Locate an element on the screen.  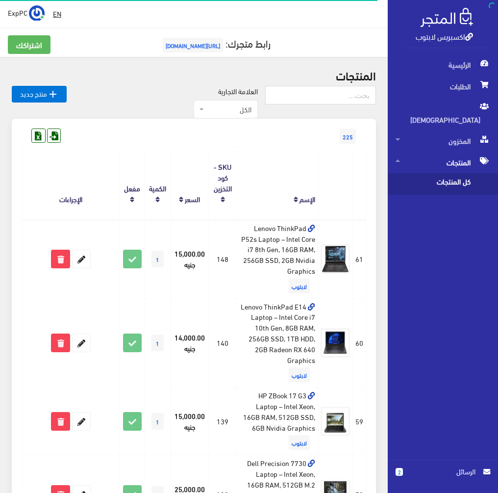
h2: المنتجات is located at coordinates (194, 75).